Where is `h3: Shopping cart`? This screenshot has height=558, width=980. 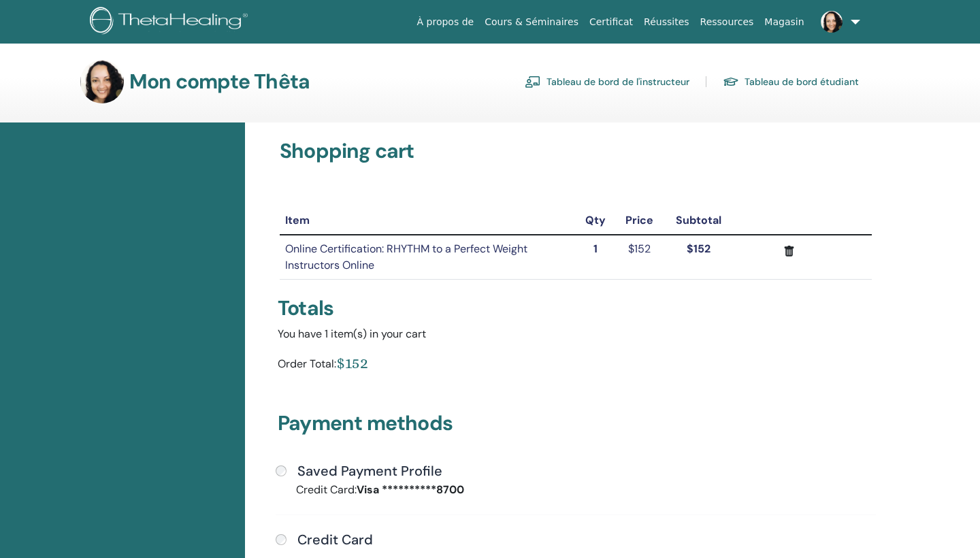 h3: Shopping cart is located at coordinates (576, 151).